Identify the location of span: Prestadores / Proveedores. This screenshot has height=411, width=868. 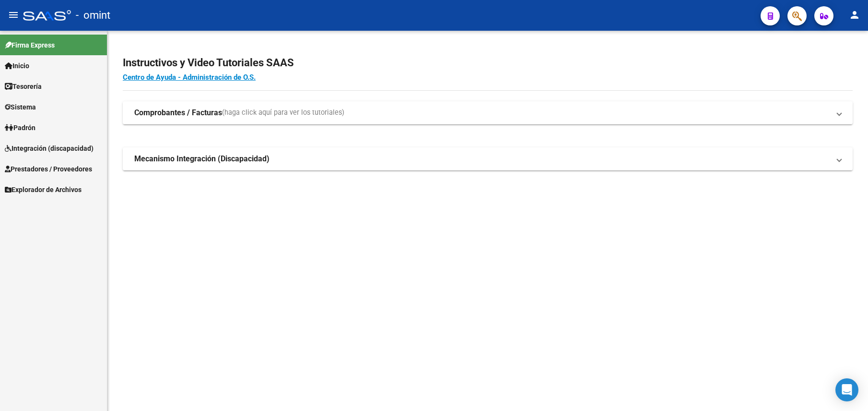
(48, 169).